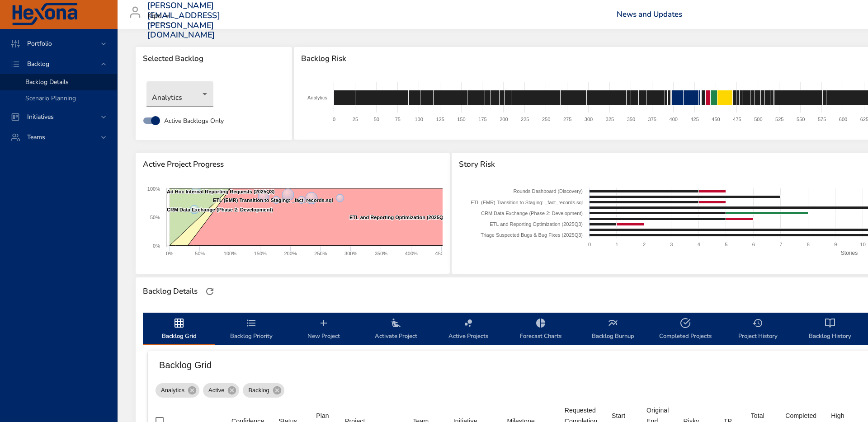 The image size is (868, 422). Describe the element at coordinates (419, 119) in the screenshot. I see `text: 100` at that location.